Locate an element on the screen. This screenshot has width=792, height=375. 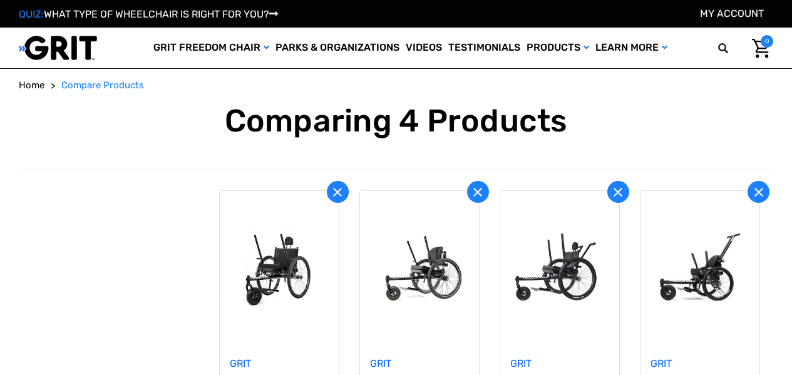
a: Videos is located at coordinates (424, 48).